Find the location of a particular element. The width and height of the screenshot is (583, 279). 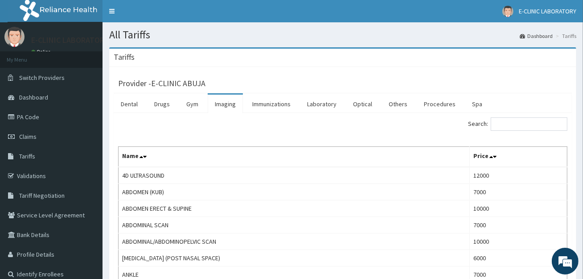

label: Search: is located at coordinates (518, 124).